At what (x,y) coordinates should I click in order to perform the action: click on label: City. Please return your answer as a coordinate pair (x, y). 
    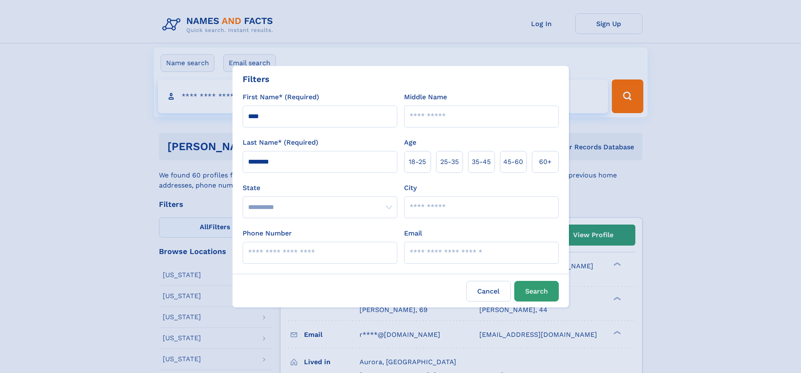
    Looking at the image, I should click on (411, 188).